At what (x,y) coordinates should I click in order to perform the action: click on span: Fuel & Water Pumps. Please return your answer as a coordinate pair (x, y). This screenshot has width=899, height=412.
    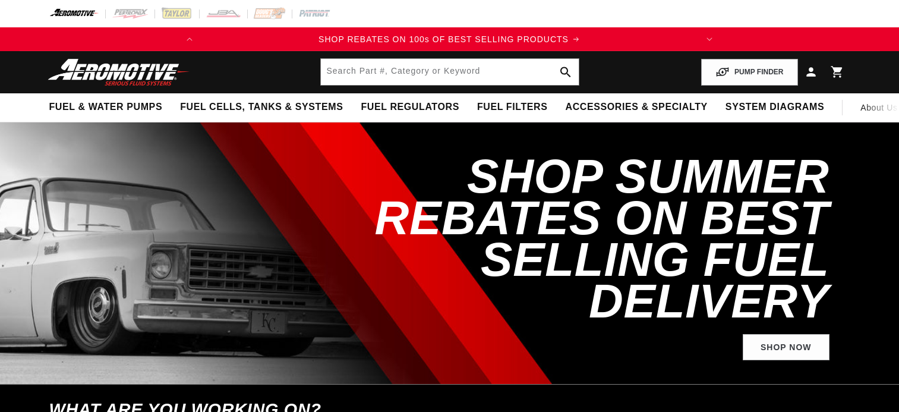
    Looking at the image, I should click on (106, 107).